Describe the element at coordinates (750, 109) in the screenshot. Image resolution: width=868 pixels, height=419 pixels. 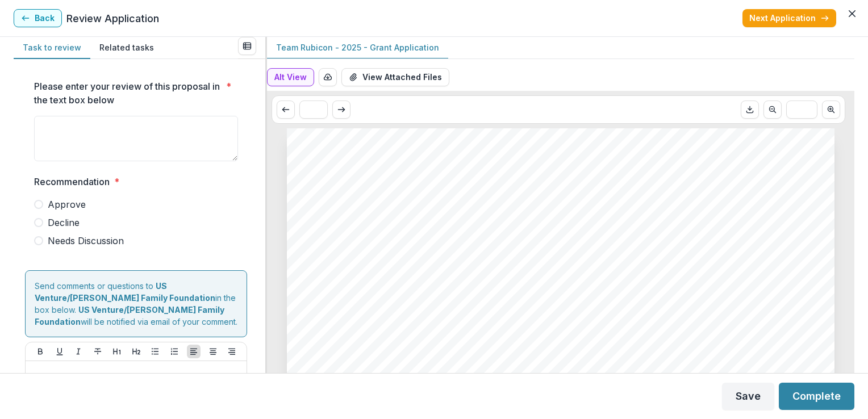
I see `button: Download PDF` at that location.